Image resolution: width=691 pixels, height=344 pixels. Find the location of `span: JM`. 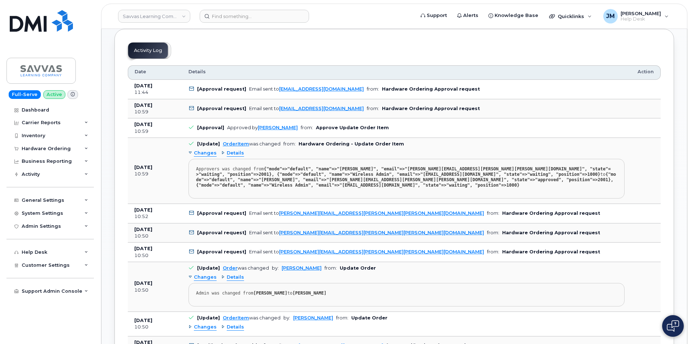

span: JM is located at coordinates (611, 16).